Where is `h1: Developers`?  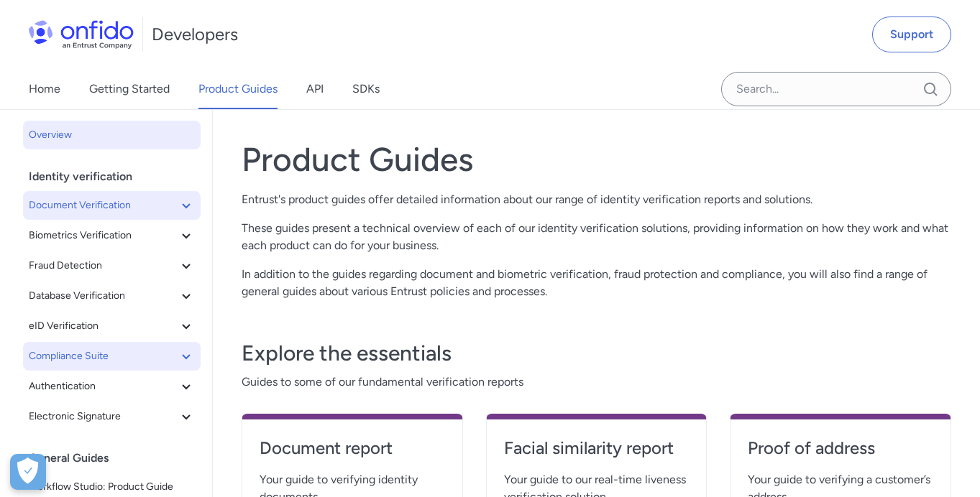 h1: Developers is located at coordinates (195, 34).